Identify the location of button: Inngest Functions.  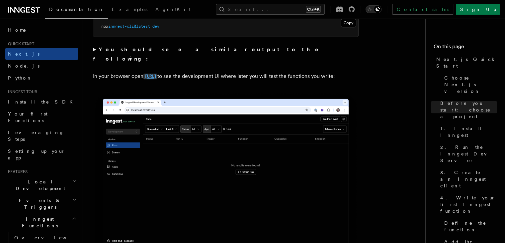
(42, 222).